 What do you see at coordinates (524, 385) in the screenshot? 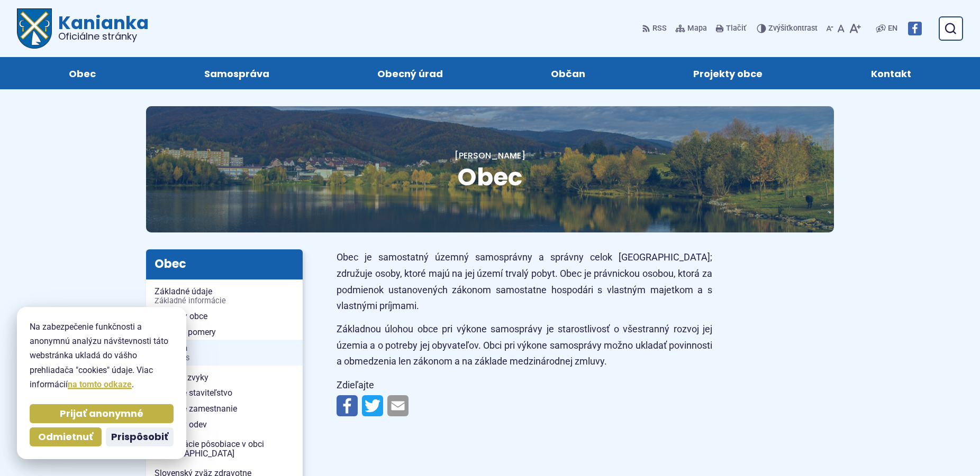
I see `p: Zdieľajte` at bounding box center [524, 385].